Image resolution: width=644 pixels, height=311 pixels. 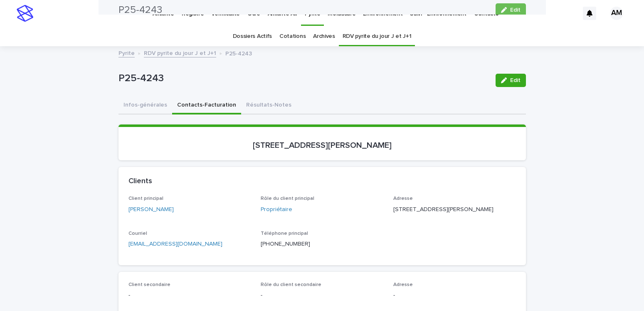 I want to click on a: Dossiers Actifs, so click(x=252, y=36).